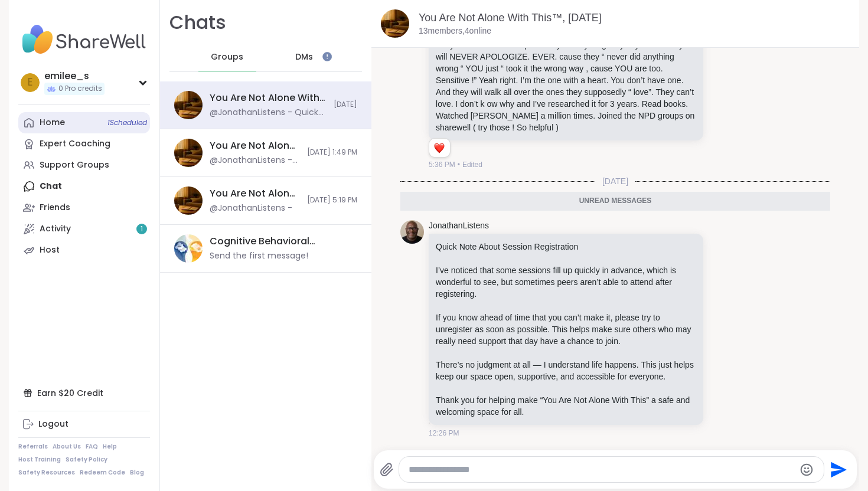 The width and height of the screenshot is (868, 491). What do you see at coordinates (142, 229) in the screenshot?
I see `span: 1` at bounding box center [142, 229].